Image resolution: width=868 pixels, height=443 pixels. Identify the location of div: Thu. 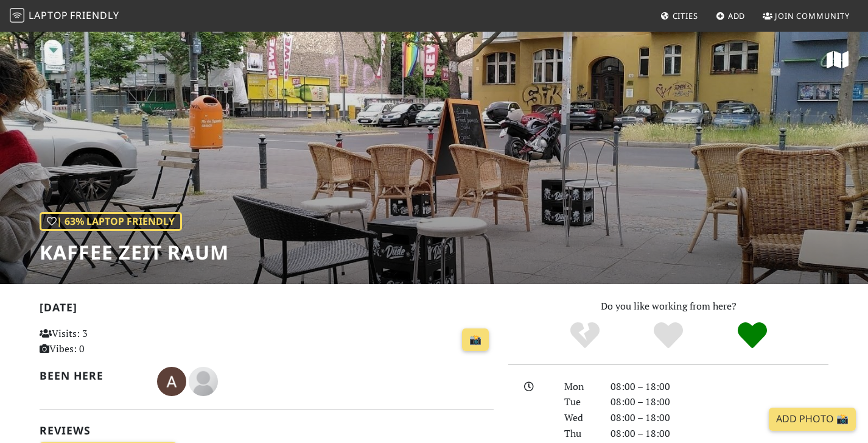
(580, 434).